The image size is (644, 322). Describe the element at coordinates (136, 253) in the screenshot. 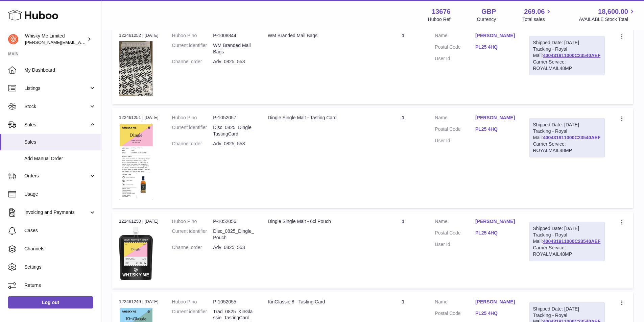

I see `img: 1752740674.jpg` at that location.